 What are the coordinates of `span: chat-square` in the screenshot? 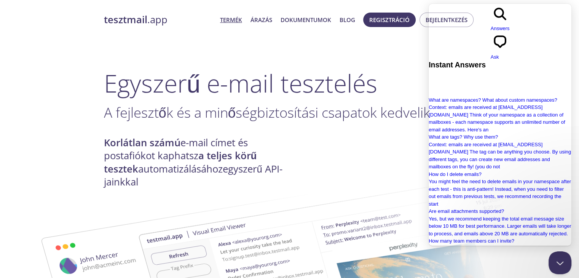 It's located at (72, 46).